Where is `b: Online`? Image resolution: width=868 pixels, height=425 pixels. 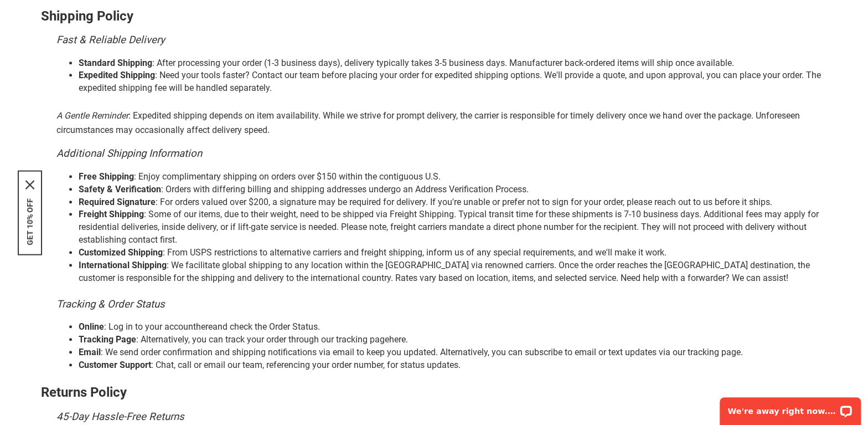
b: Online is located at coordinates (92, 326).